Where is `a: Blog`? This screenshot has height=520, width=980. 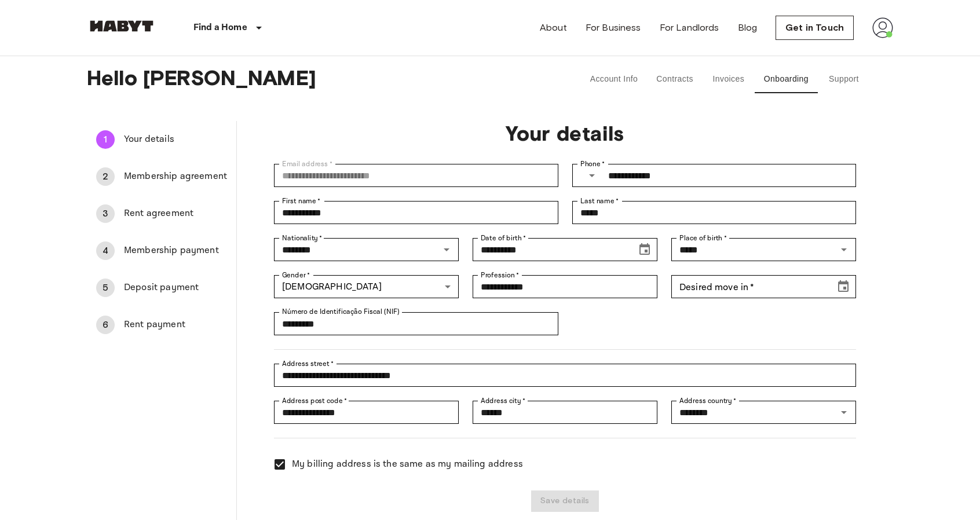 a: Blog is located at coordinates (748, 28).